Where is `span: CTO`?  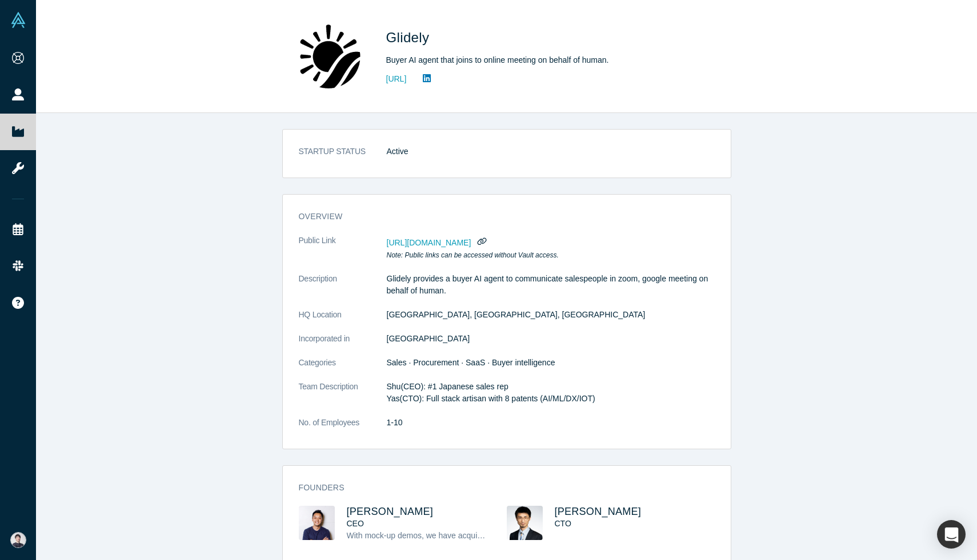
span: CTO is located at coordinates (563, 524).